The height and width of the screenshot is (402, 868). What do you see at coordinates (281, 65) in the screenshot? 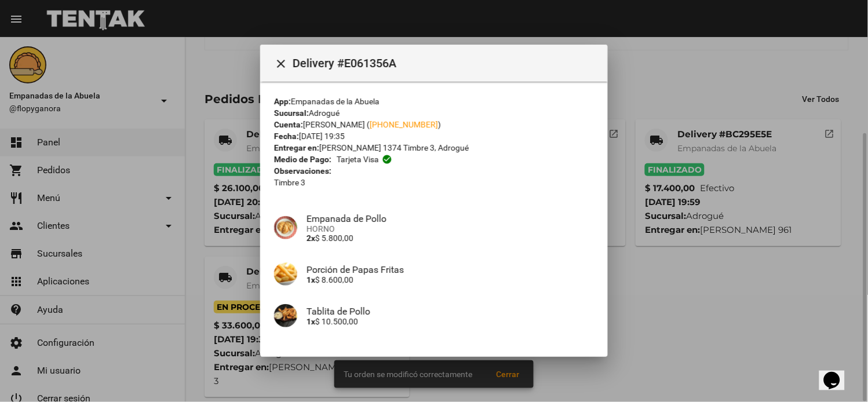
I see `mat-icon: Cerrar` at bounding box center [281, 65].